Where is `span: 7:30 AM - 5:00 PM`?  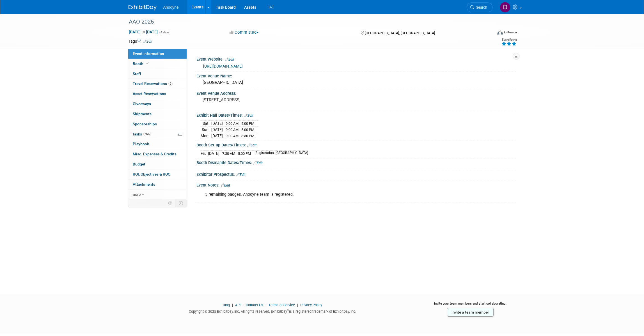 span: 7:30 AM - 5:00 PM is located at coordinates (237, 153).